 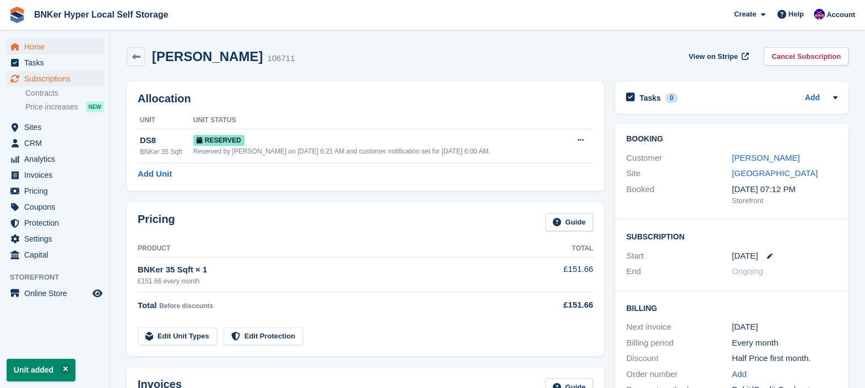 What do you see at coordinates (679, 343) in the screenshot?
I see `div: Billing period` at bounding box center [679, 343].